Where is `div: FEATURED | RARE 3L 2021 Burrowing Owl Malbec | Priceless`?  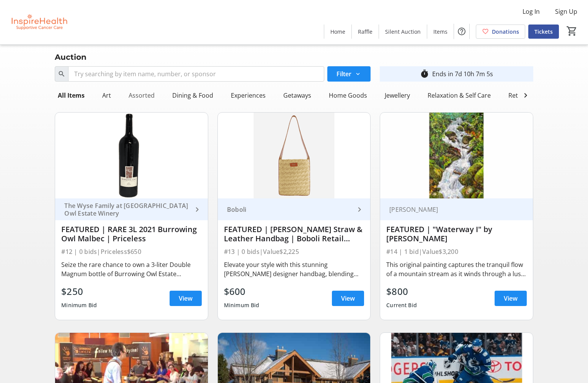
div: FEATURED | RARE 3L 2021 Burrowing Owl Malbec | Priceless is located at coordinates (131, 234).